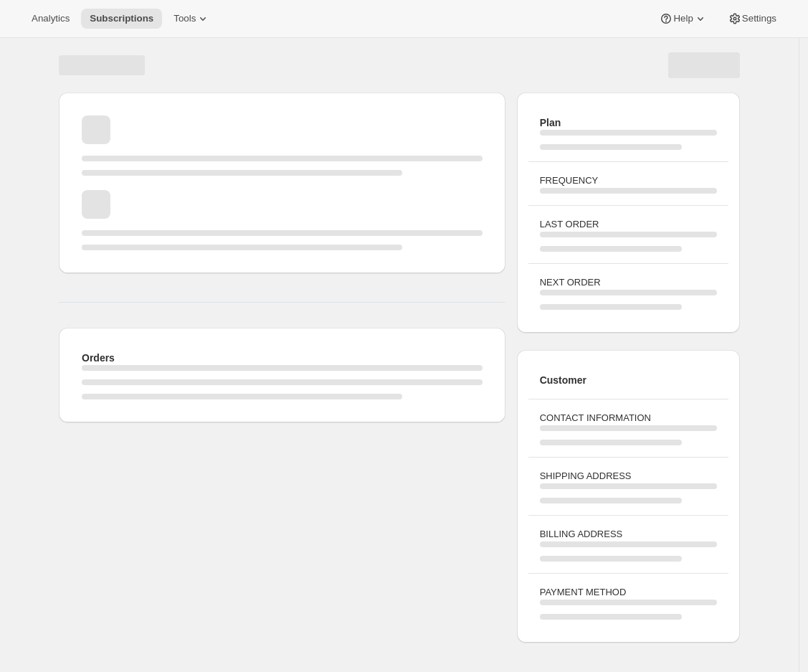 This screenshot has height=672, width=808. I want to click on h3: SHIPPING ADDRESS, so click(628, 476).